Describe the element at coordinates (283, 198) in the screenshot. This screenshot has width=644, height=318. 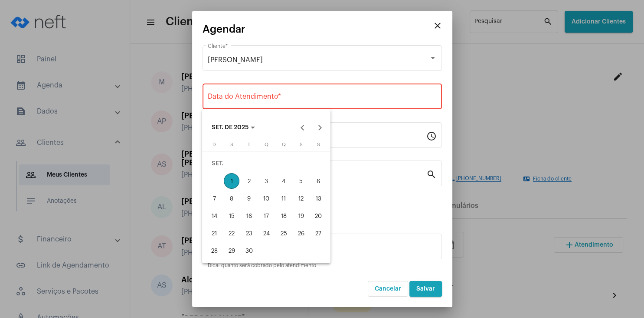
I see `div: 11` at that location.